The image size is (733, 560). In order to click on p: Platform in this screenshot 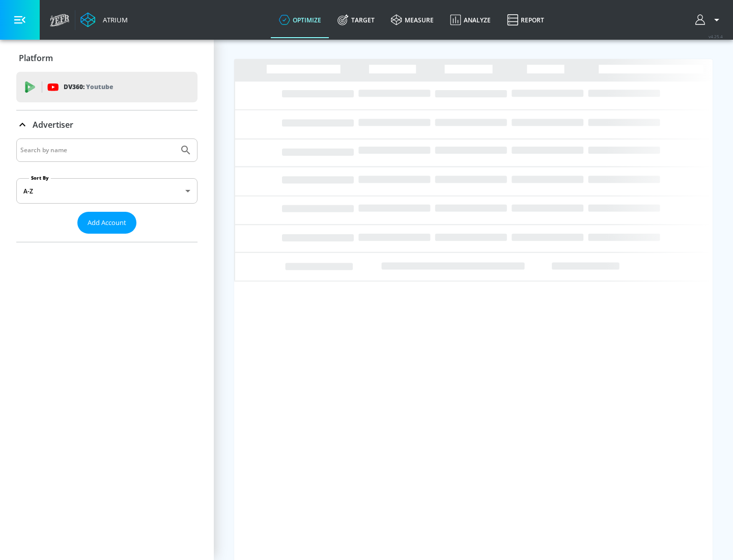, I will do `click(35, 58)`.